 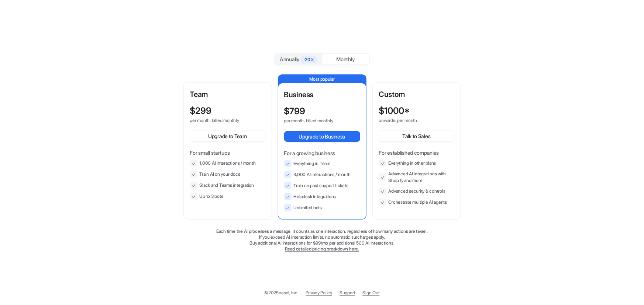 I want to click on li: Train AI on your docs, so click(x=228, y=174).